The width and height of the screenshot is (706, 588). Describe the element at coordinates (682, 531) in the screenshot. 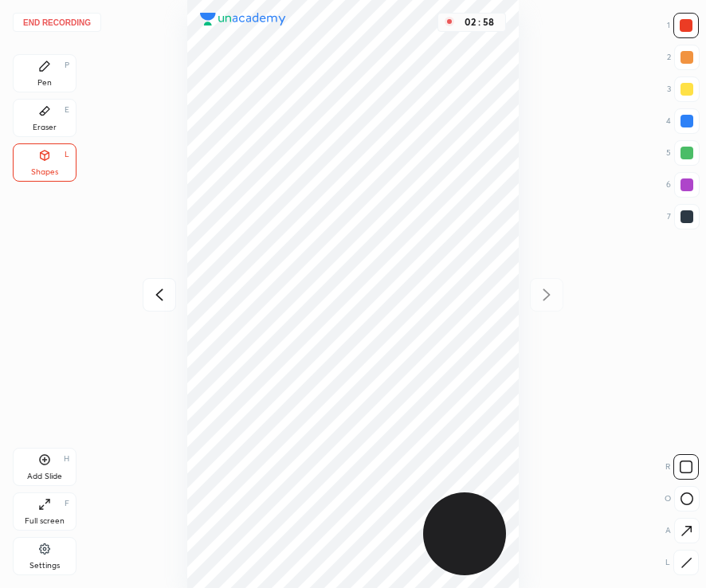

I see `div: A` at that location.